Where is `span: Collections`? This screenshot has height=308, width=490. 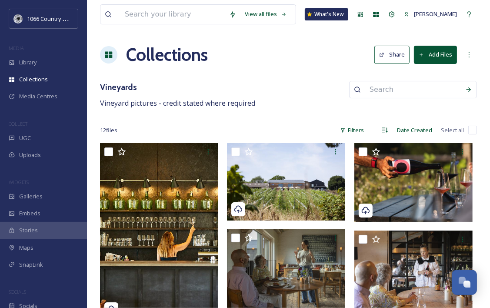 span: Collections is located at coordinates (33, 79).